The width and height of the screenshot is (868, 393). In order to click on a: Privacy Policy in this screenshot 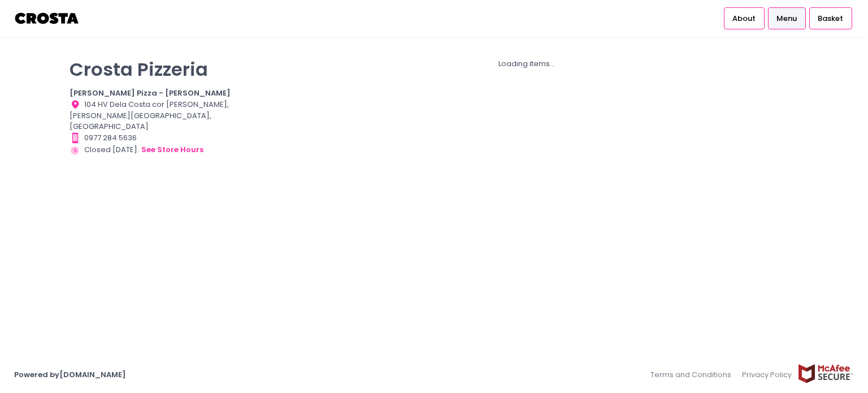, I will do `click(768, 374)`.